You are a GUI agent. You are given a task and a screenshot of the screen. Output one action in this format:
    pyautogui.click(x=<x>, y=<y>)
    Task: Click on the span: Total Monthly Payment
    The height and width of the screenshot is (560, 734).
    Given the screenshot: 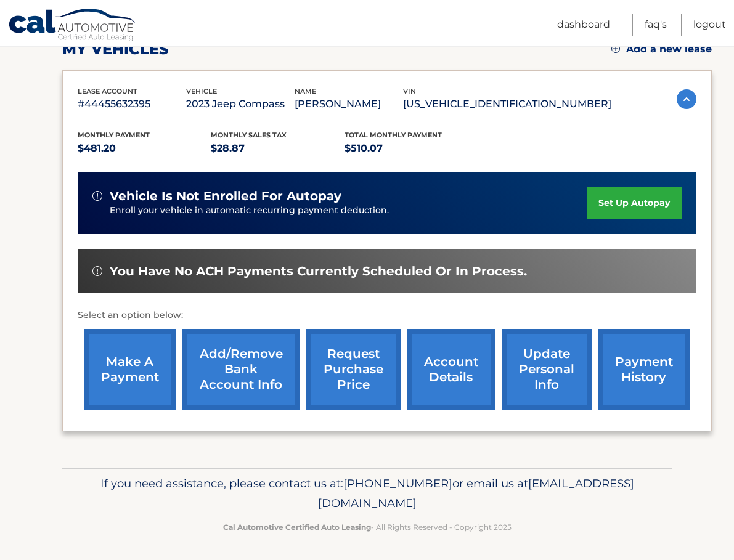 What is the action you would take?
    pyautogui.click(x=393, y=135)
    